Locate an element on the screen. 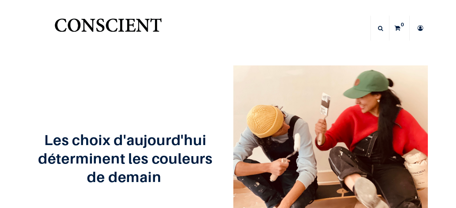 The width and height of the screenshot is (456, 208). a: Logo of Conscient is located at coordinates (108, 28).